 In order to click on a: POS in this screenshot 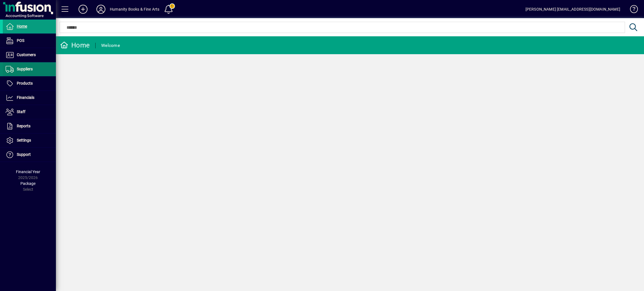, I will do `click(29, 40)`.